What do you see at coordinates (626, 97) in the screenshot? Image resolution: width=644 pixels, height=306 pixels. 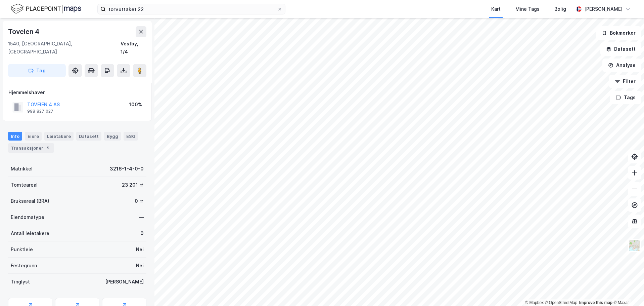 I see `button: Tags` at bounding box center [626, 97].